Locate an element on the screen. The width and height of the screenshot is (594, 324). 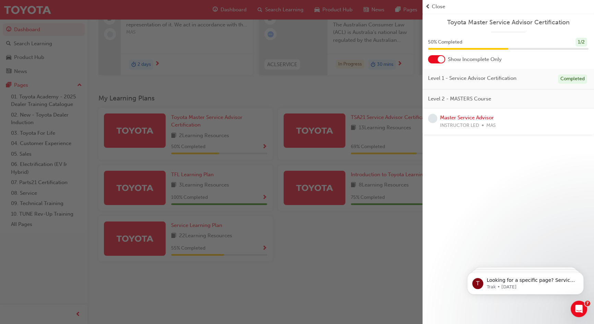
span: Show Incomplete Only is located at coordinates (475, 59).